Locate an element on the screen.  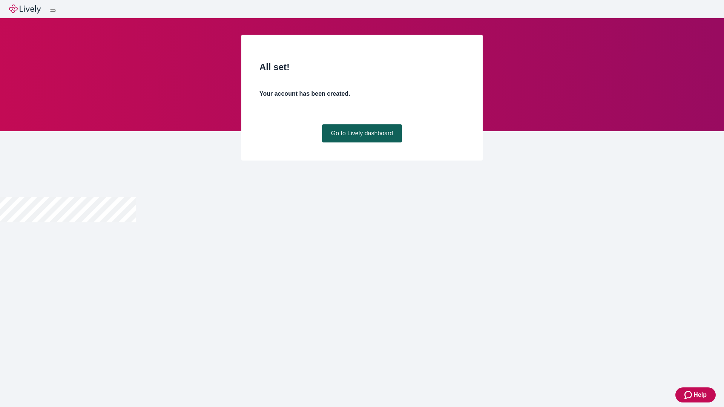
span: Help is located at coordinates (700, 395).